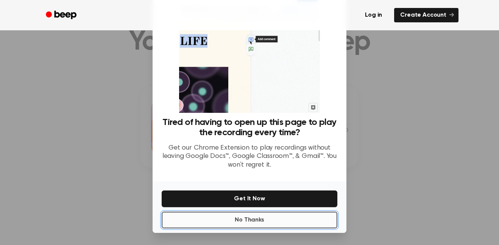 The width and height of the screenshot is (499, 245). What do you see at coordinates (250, 220) in the screenshot?
I see `button: No Thanks` at bounding box center [250, 220].